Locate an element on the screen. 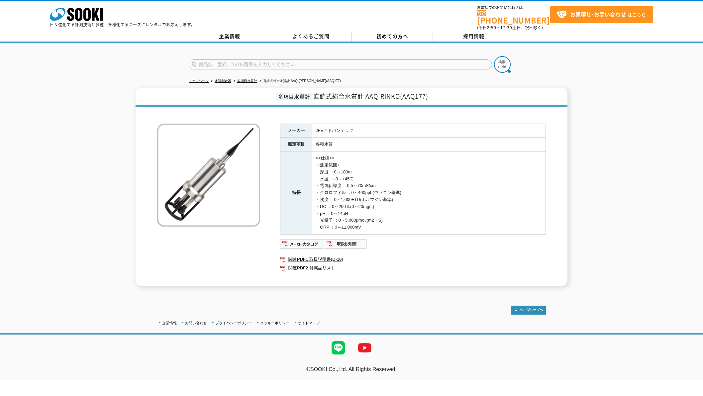 The height and width of the screenshot is (396, 703). a: 多項目水質計 is located at coordinates (247, 81).